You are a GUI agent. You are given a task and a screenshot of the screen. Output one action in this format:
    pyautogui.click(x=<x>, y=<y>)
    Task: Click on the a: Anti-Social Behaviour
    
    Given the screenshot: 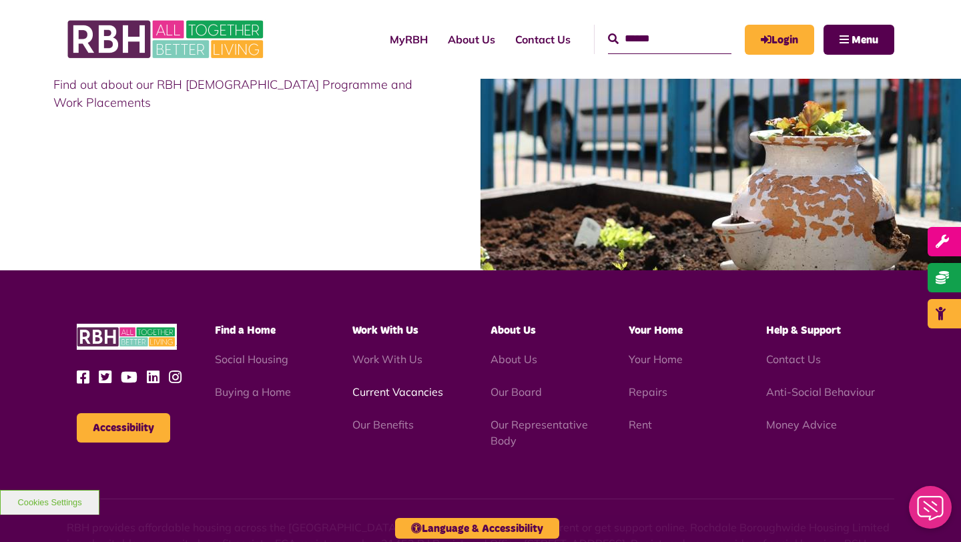 What is the action you would take?
    pyautogui.click(x=821, y=392)
    